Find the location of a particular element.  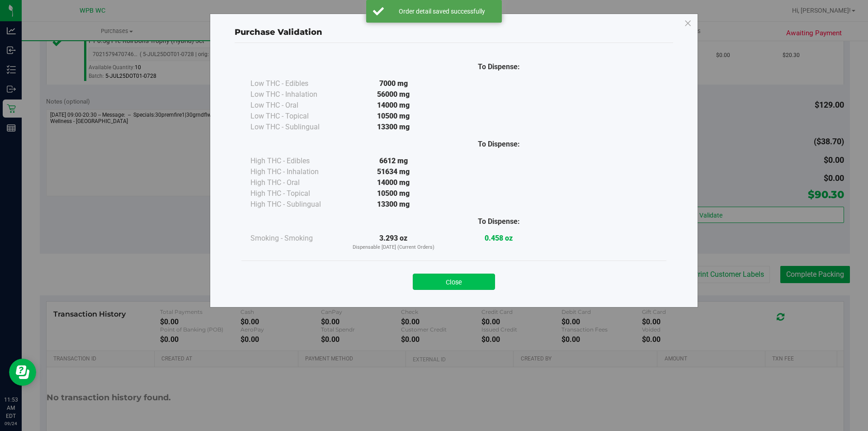

div: 3.293 oz is located at coordinates (393, 242).